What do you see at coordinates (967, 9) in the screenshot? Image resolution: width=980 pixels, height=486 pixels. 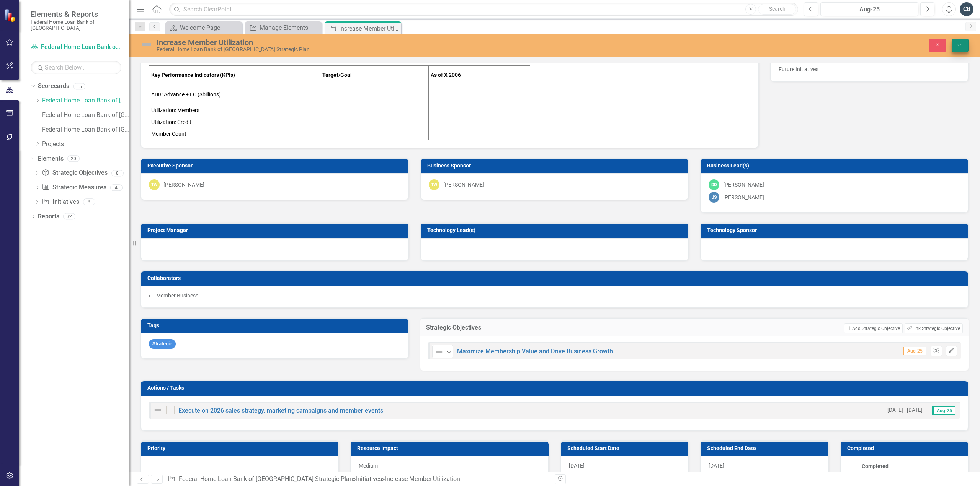 I see `button: CB` at bounding box center [967, 9].